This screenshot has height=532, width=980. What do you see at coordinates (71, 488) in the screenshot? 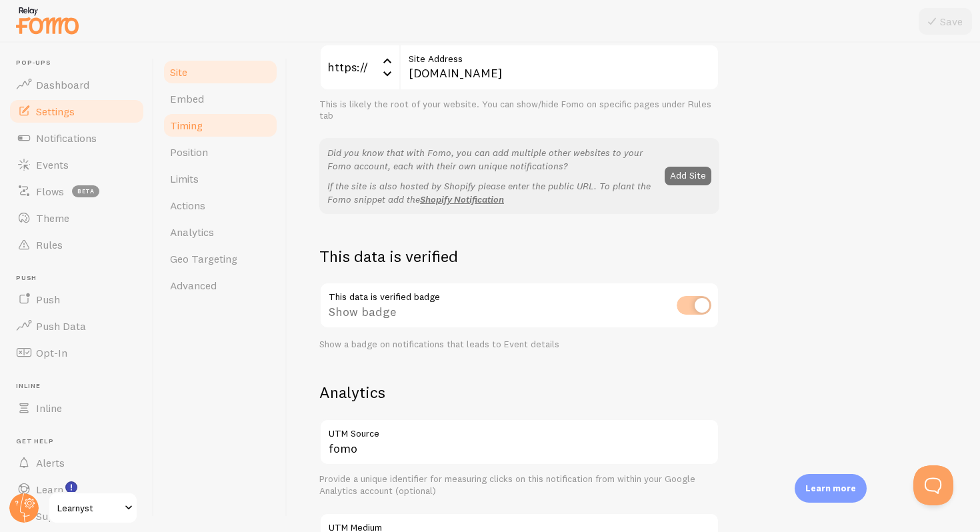
I see `svg: <p>Watch New Feature Tutorials!</p>` at bounding box center [71, 488].